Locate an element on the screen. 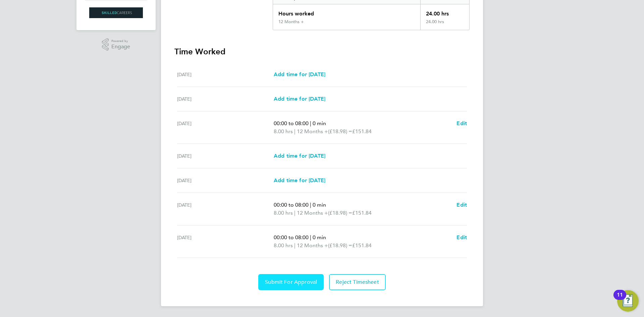 The image size is (644, 317). span: Submit For Approval is located at coordinates (291, 282).